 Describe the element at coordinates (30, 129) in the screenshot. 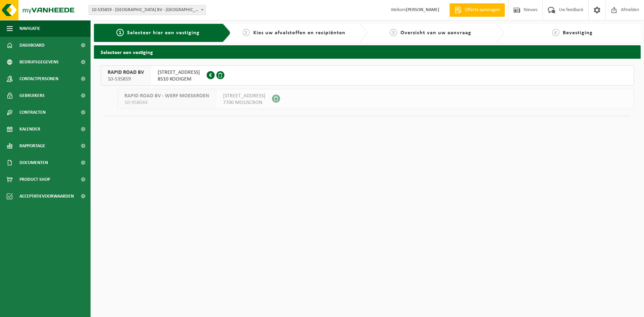

I see `span: Kalender` at that location.